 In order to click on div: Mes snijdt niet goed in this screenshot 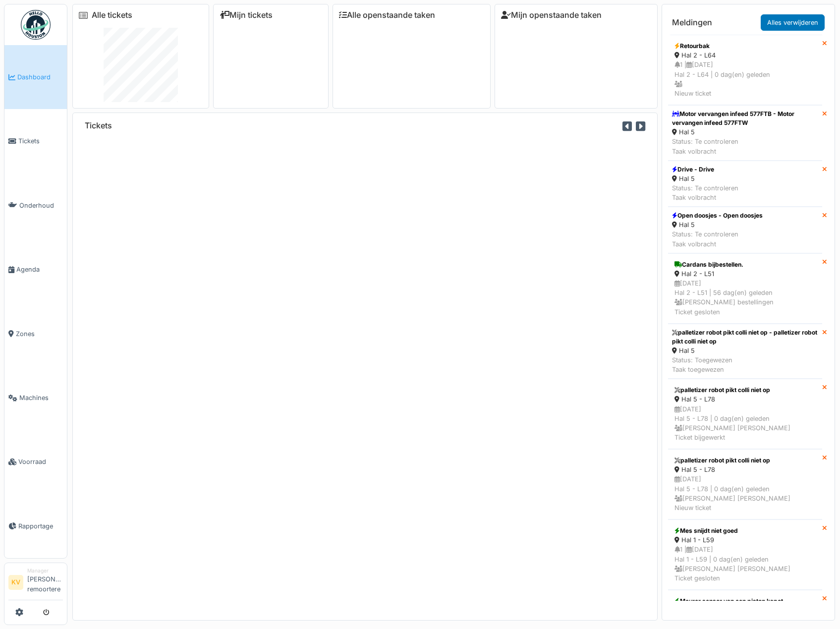, I will do `click(745, 531)`.